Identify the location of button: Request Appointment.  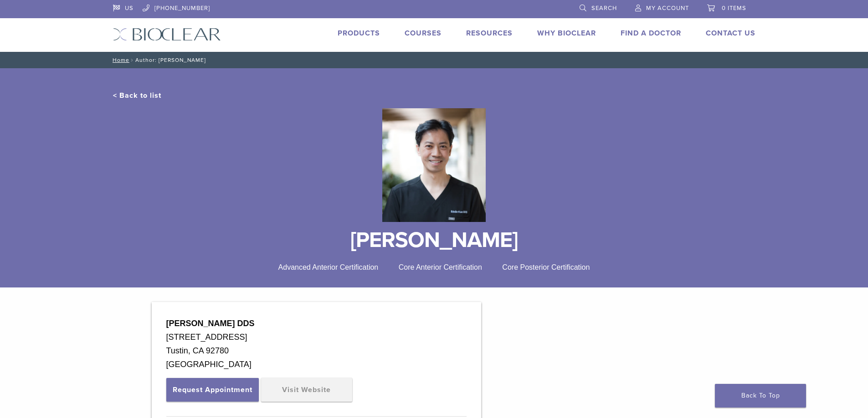
(212, 390).